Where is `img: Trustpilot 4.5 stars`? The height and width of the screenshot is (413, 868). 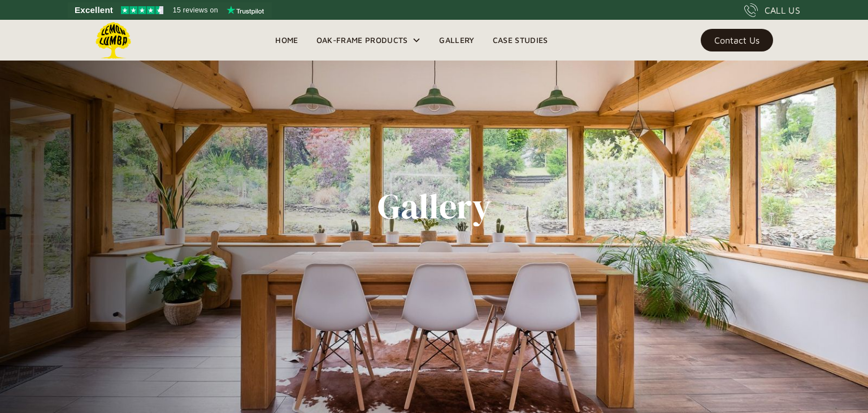
img: Trustpilot 4.5 stars is located at coordinates (142, 10).